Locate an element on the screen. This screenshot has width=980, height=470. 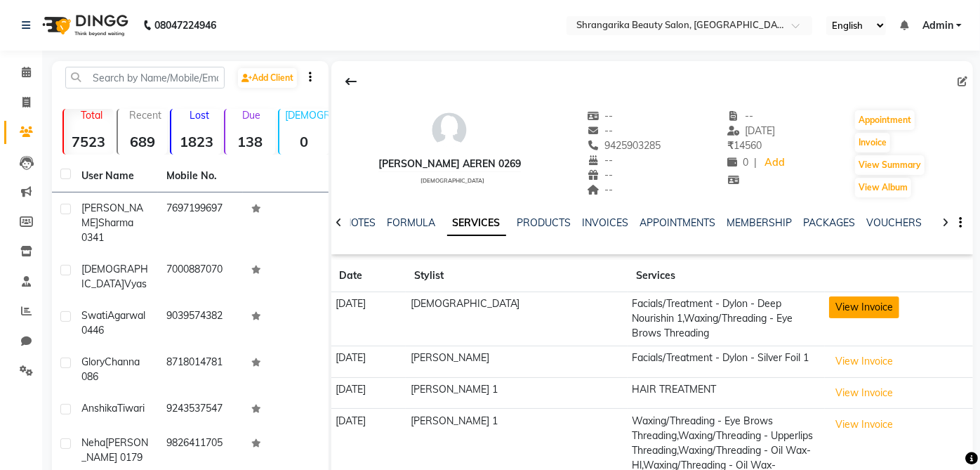
strong: 138 is located at coordinates (250, 141).